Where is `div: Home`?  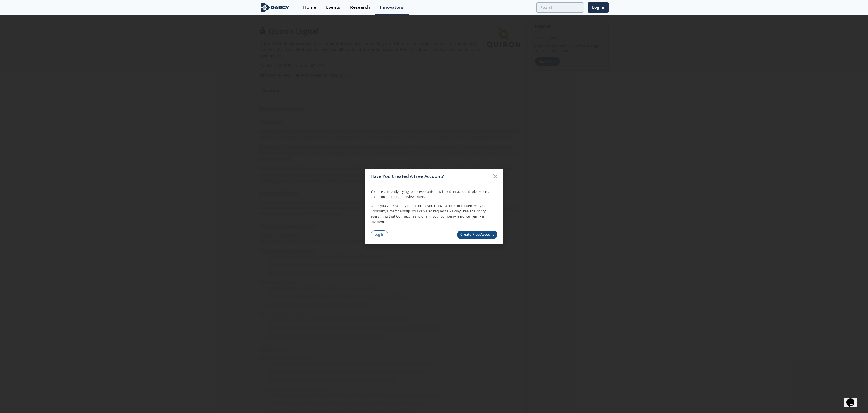 div: Home is located at coordinates (309, 8).